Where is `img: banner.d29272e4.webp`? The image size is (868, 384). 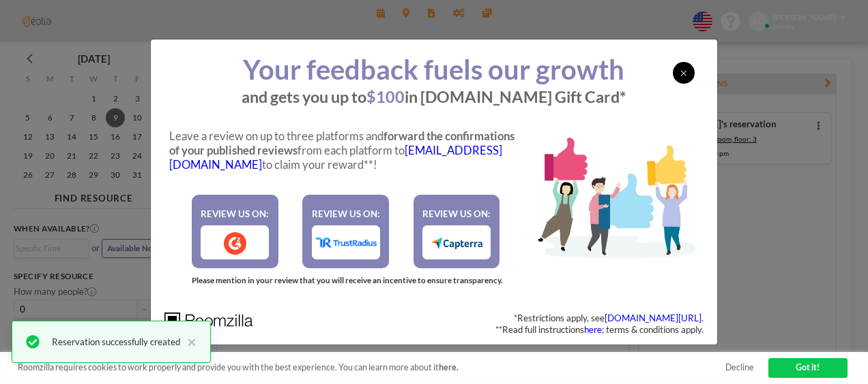
img: banner.d29272e4.webp is located at coordinates (615, 194).